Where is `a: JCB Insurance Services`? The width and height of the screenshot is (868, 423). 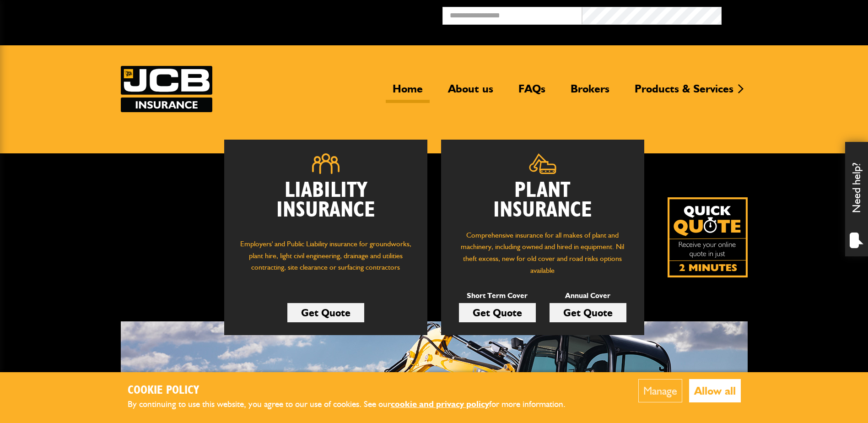 a: JCB Insurance Services is located at coordinates (166, 89).